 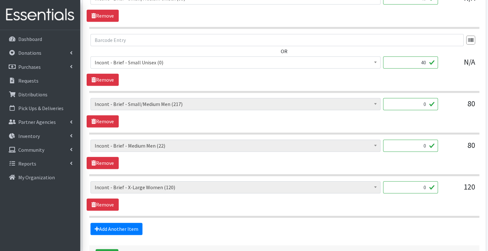 I want to click on a: Reports, so click(x=40, y=164).